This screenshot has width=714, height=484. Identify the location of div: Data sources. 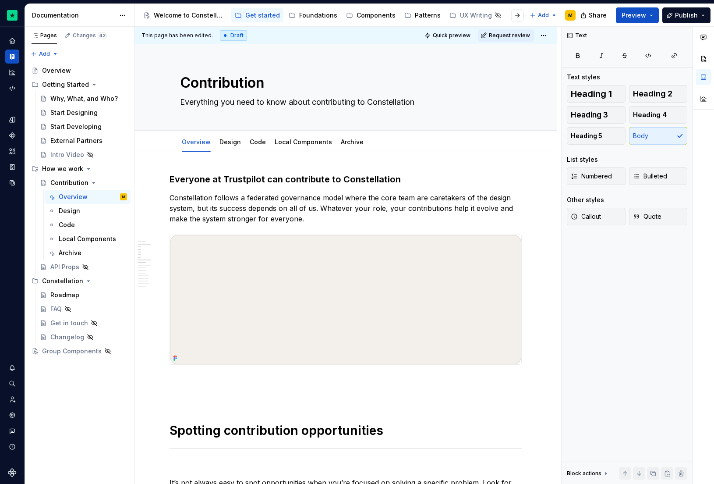
(12, 183).